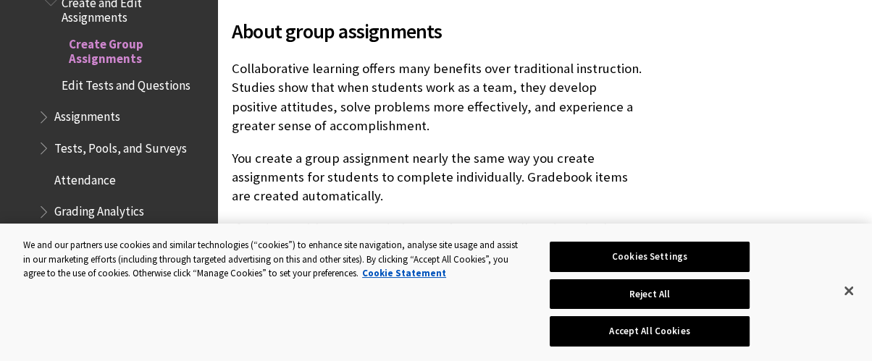 Image resolution: width=872 pixels, height=361 pixels. Describe the element at coordinates (650, 257) in the screenshot. I see `button: Cookies Settings` at that location.